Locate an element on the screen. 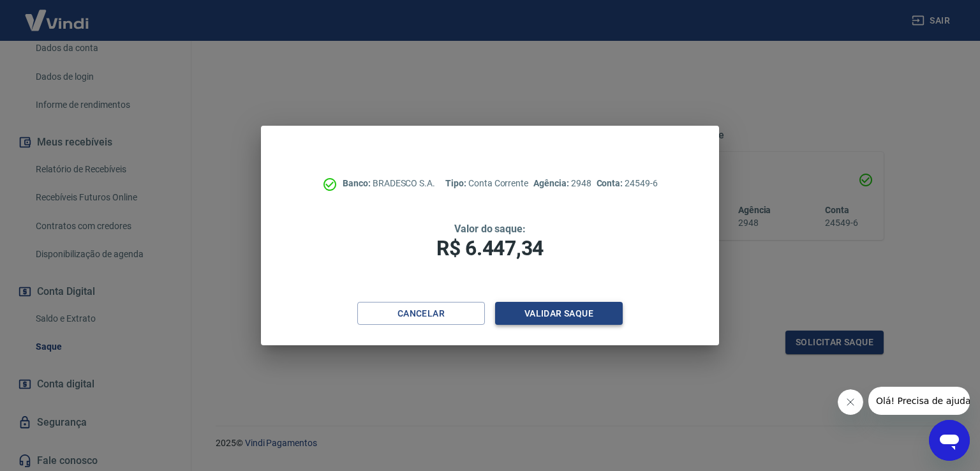 This screenshot has width=980, height=471. span: Banco: is located at coordinates (358, 183).